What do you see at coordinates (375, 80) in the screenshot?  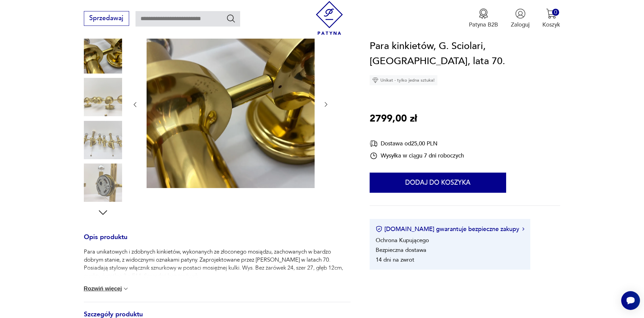 I see `img: Ikona diamentu` at bounding box center [375, 80].